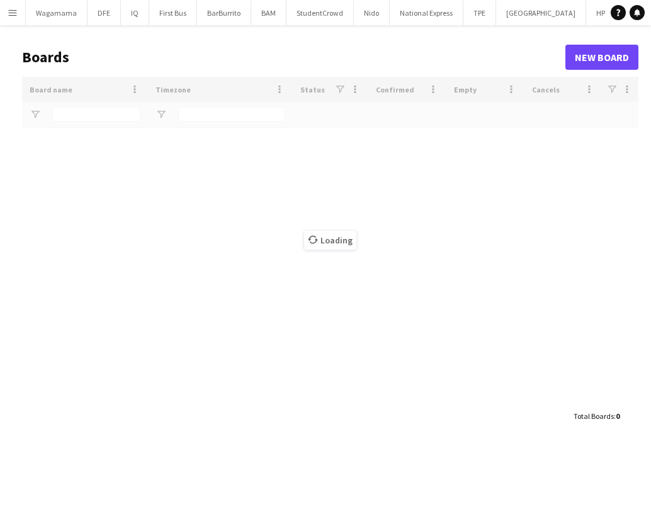 Image resolution: width=651 pixels, height=517 pixels. Describe the element at coordinates (224, 13) in the screenshot. I see `button: BarBurrito` at that location.